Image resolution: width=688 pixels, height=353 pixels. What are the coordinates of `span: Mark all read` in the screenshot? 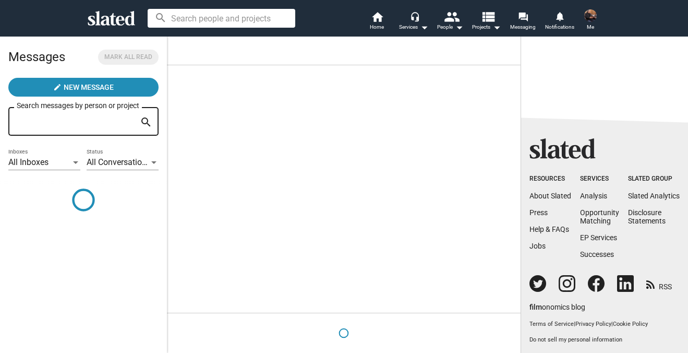 It's located at (128, 57).